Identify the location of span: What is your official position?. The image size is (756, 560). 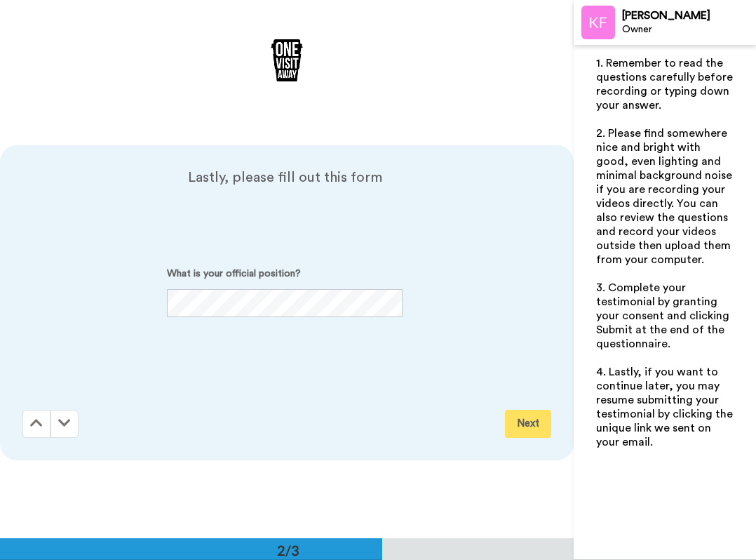
(234, 277).